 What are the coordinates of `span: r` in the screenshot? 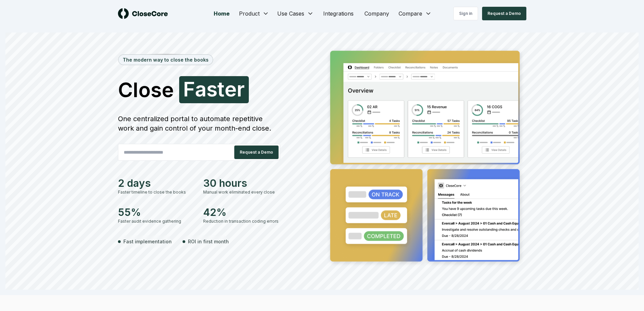 It's located at (241, 89).